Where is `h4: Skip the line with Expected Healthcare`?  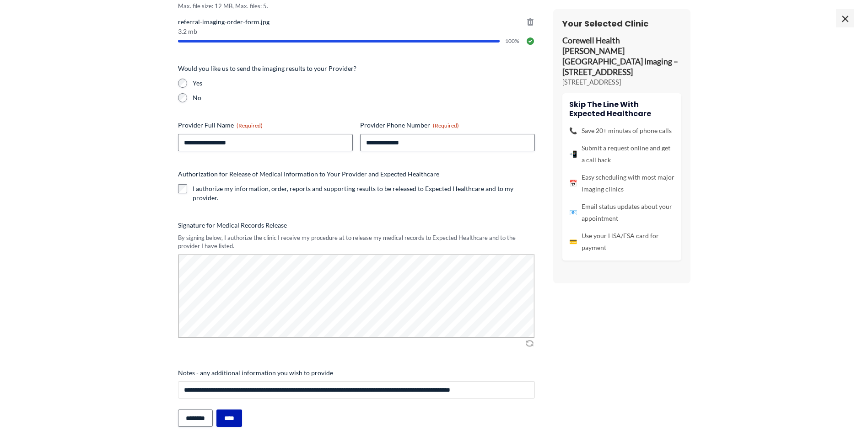
h4: Skip the line with Expected Healthcare is located at coordinates (621, 109).